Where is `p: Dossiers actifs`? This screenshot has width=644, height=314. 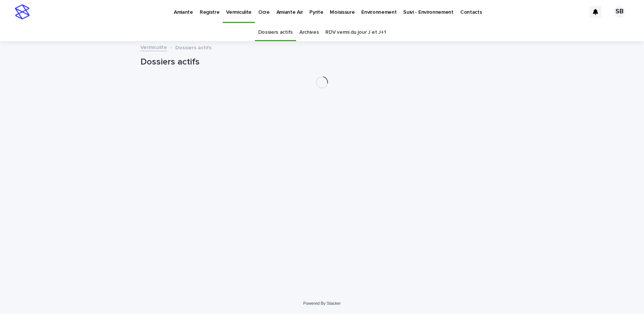 p: Dossiers actifs is located at coordinates (193, 47).